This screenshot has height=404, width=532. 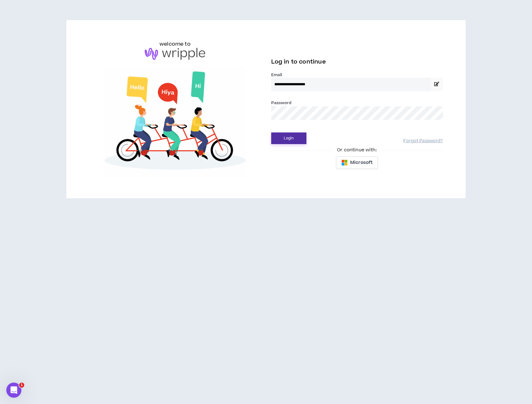 What do you see at coordinates (281, 103) in the screenshot?
I see `label: Password` at bounding box center [281, 103].